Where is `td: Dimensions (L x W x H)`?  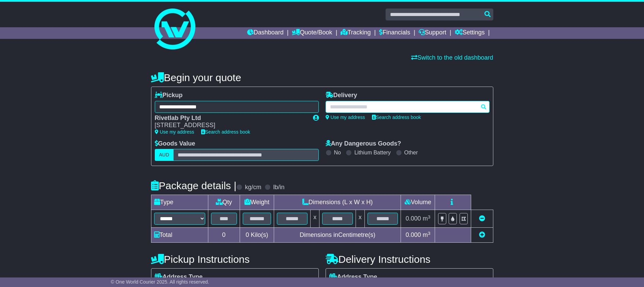
td: Dimensions (L x W x H) is located at coordinates (337, 202).